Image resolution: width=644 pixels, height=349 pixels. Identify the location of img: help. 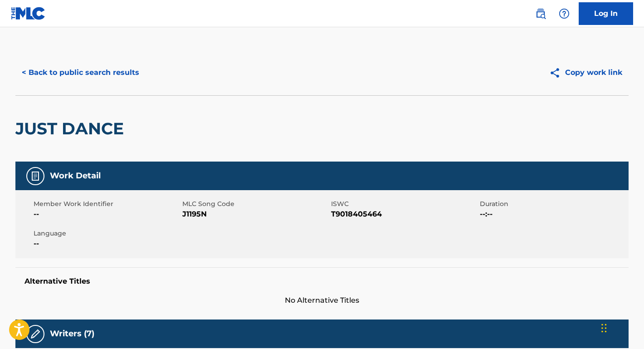
(564, 14).